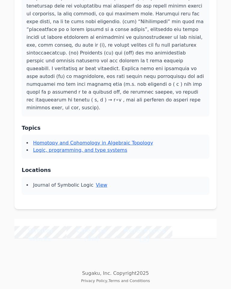 The image size is (231, 289). I want to click on input: Similar Works, so click(40, 232).